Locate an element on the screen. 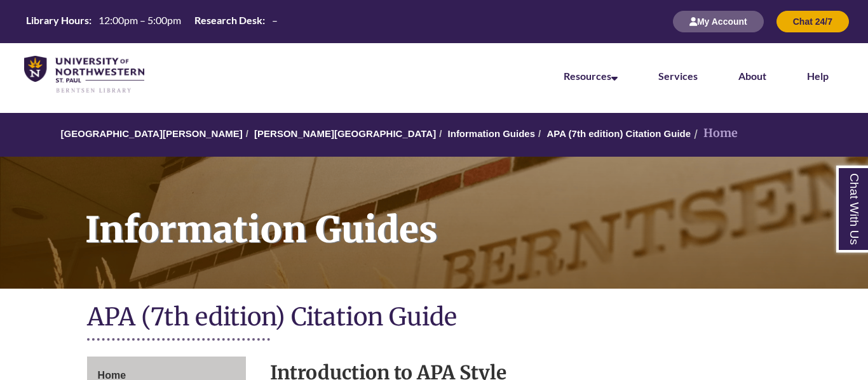 The height and width of the screenshot is (380, 868). table: Hours Today is located at coordinates (152, 21).